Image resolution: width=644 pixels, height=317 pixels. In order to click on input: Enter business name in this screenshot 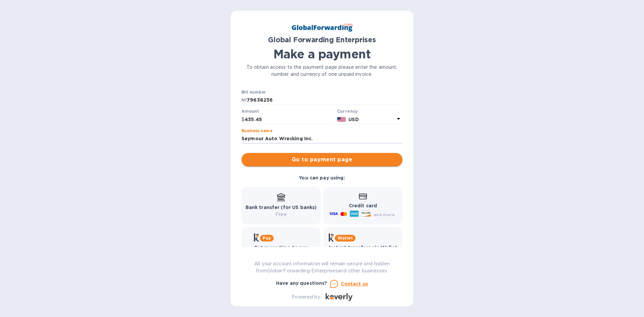, I will do `click(322, 139)`.